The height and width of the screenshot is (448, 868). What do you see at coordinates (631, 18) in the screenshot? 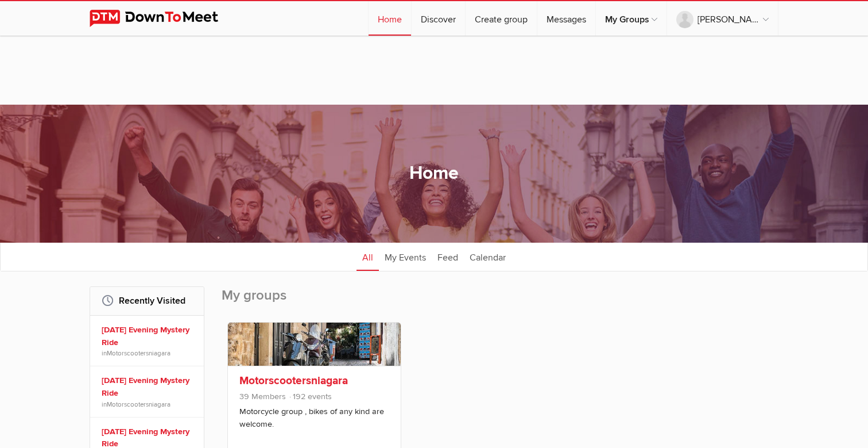
I see `a: My Groups` at bounding box center [631, 18].